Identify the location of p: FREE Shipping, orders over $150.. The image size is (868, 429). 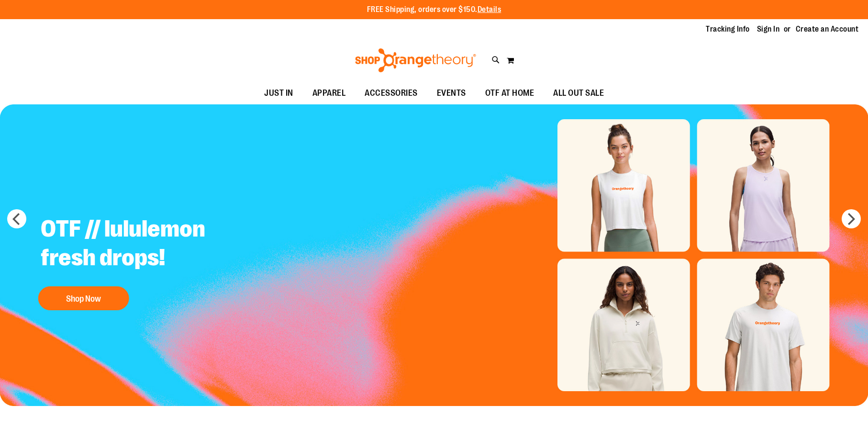
(434, 10).